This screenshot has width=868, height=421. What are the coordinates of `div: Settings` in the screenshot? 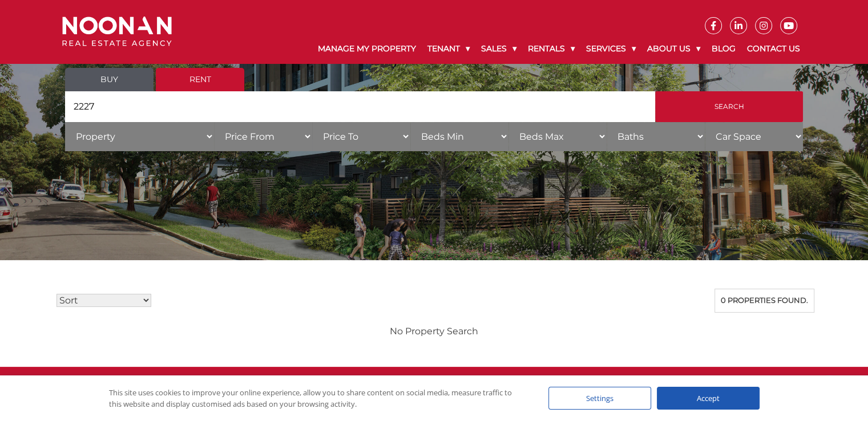 It's located at (600, 398).